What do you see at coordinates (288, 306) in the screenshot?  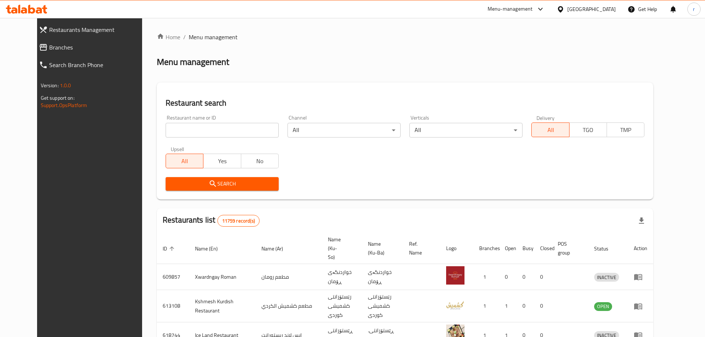 I see `td: مطعم كشميش الكردي` at bounding box center [288, 306].